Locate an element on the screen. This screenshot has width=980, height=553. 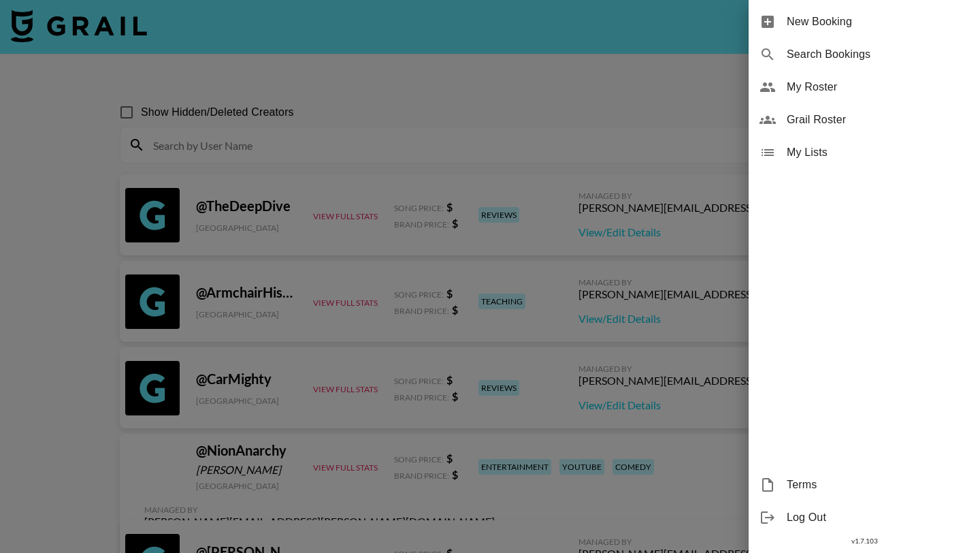
span: Log Out is located at coordinates (878, 517).